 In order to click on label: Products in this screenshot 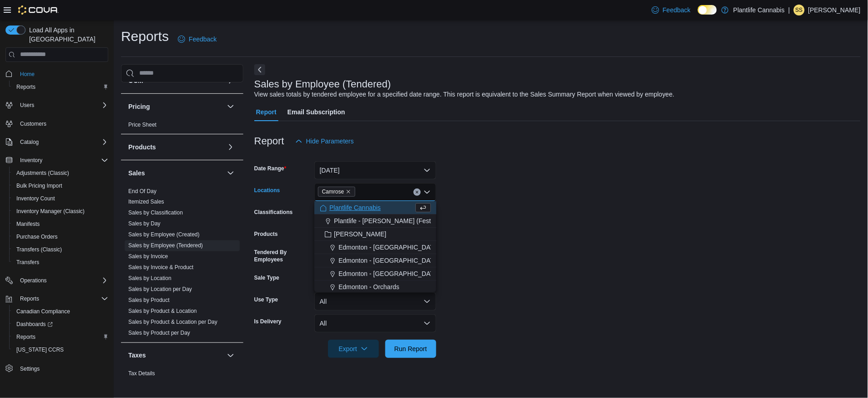, I will do `click(266, 234)`.